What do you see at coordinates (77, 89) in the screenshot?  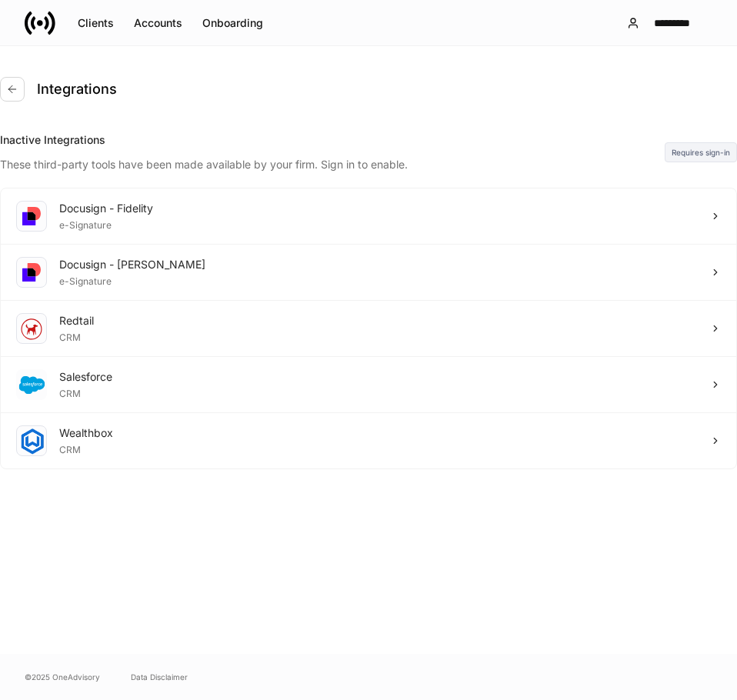 I see `h4: Integrations` at bounding box center [77, 89].